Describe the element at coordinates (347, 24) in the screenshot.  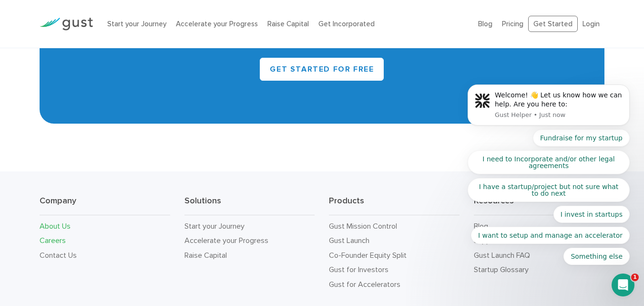
I see `a: Get Incorporated` at that location.